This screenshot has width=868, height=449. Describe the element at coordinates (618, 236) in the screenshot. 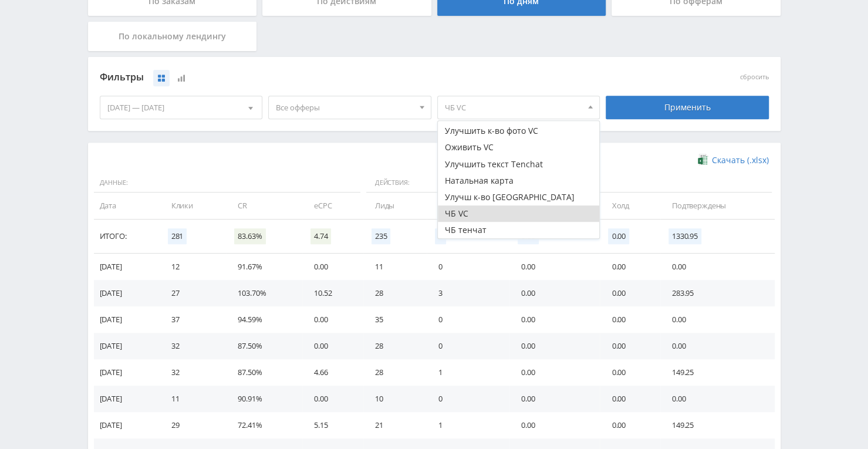

I see `span: 0.00` at that location.